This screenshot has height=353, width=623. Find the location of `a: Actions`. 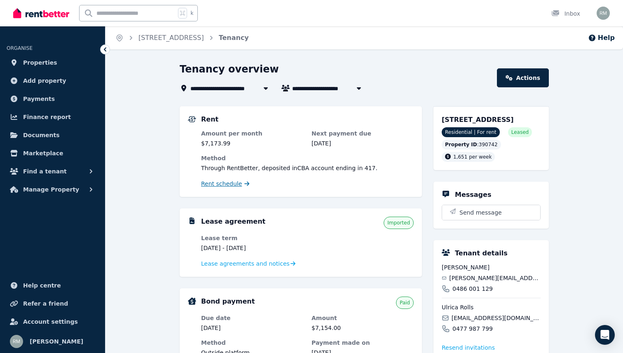

a: Actions is located at coordinates (523, 78).